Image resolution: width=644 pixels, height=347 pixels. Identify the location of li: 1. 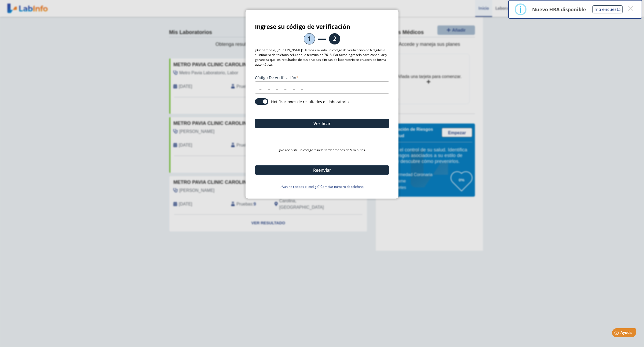
(310, 39).